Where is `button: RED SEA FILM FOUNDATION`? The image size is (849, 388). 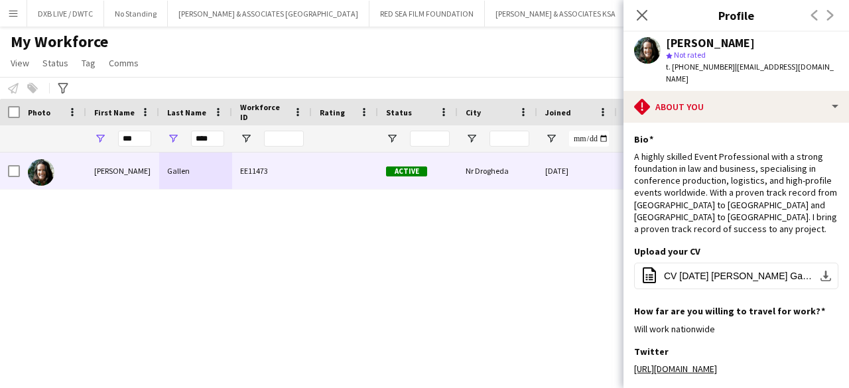 button: RED SEA FILM FOUNDATION is located at coordinates (427, 13).